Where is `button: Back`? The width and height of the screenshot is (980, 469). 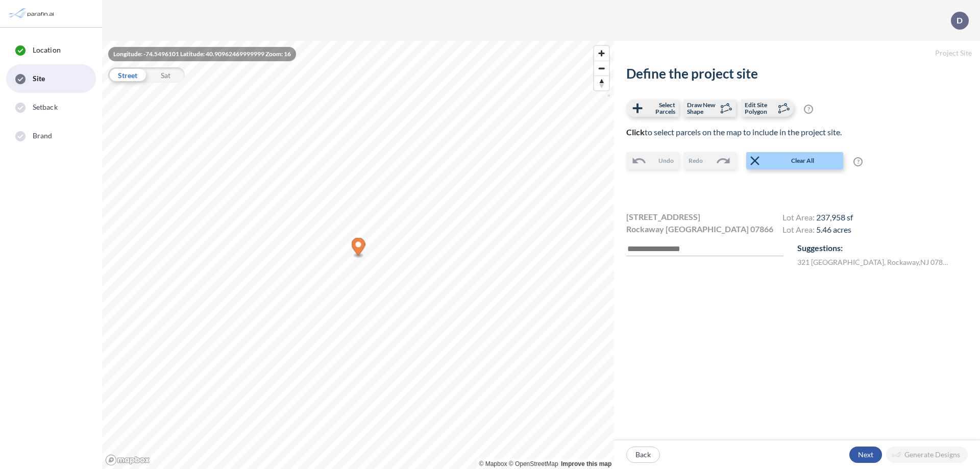
button: Back is located at coordinates (643, 454).